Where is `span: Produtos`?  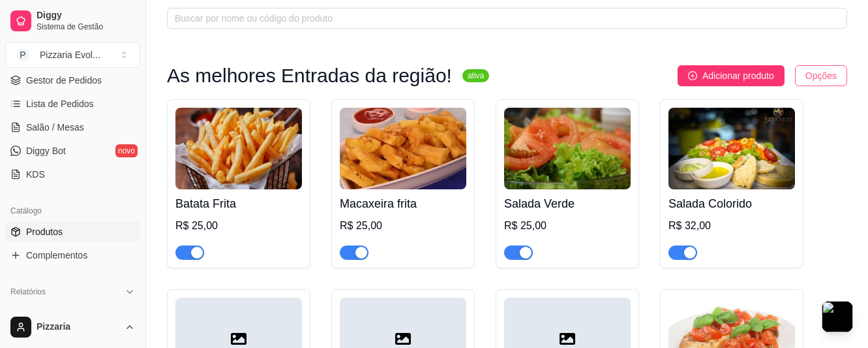 span: Produtos is located at coordinates (44, 231).